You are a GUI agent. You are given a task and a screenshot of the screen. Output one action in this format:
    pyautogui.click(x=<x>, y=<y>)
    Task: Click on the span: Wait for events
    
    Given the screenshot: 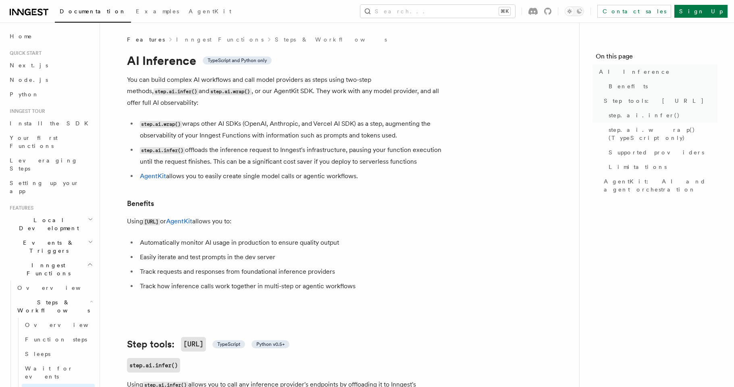 What is the action you would take?
    pyautogui.click(x=49, y=372)
    